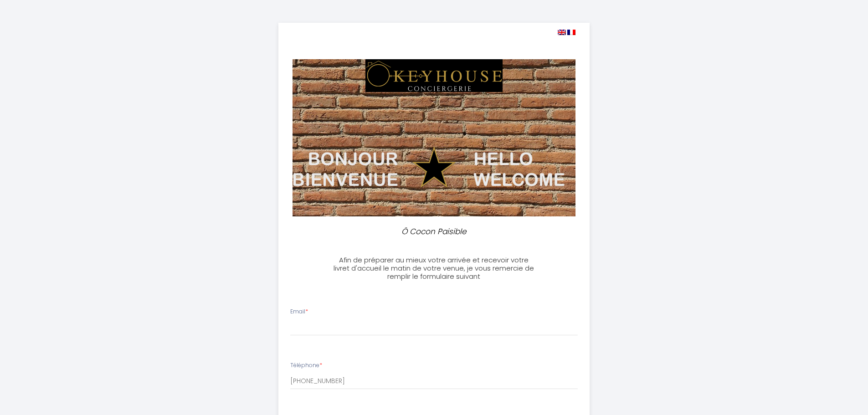 The image size is (868, 415). Describe the element at coordinates (299, 312) in the screenshot. I see `label: Email` at that location.